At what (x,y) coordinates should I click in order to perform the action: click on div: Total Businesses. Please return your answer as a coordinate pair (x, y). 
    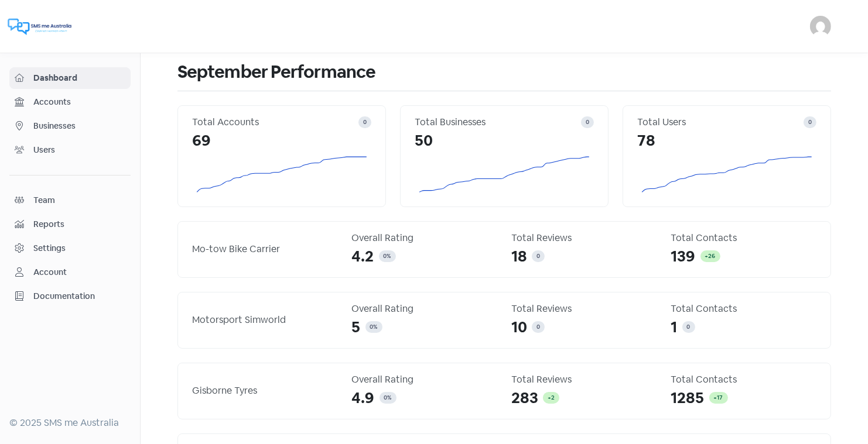
    Looking at the image, I should click on (498, 123).